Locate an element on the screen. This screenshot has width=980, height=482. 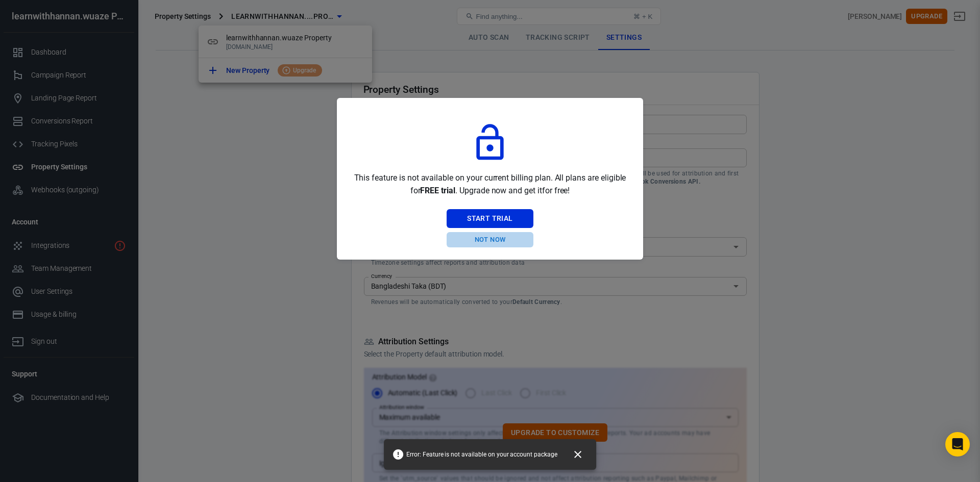
button: Not Now is located at coordinates (489, 240).